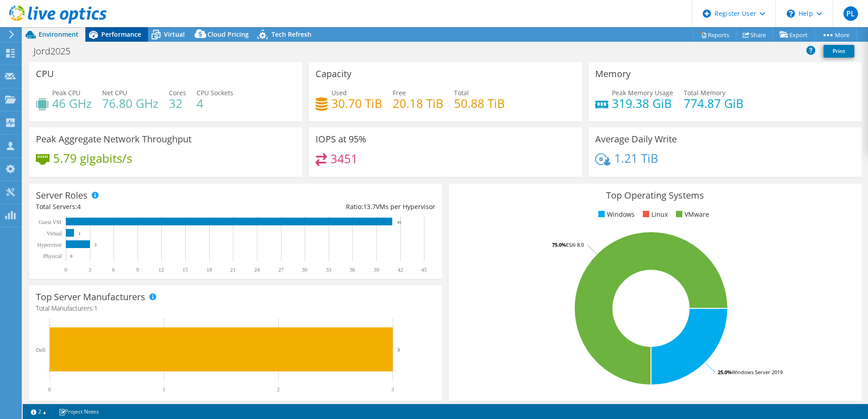 This screenshot has height=419, width=868. I want to click on h4: 774.87 GiB, so click(713, 103).